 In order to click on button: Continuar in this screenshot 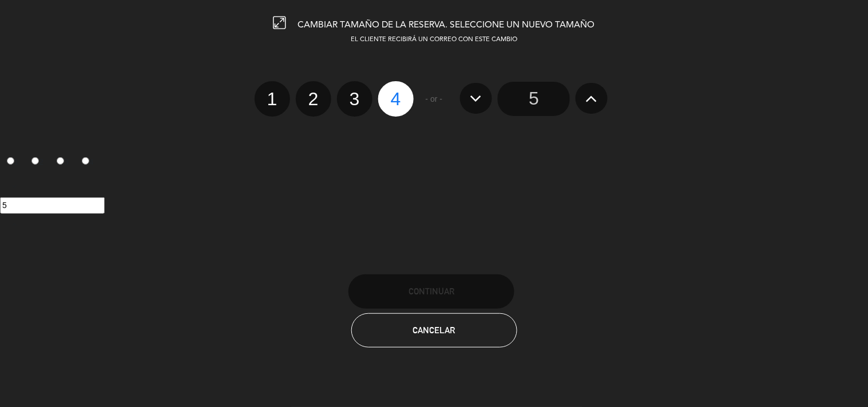, I will do `click(431, 292)`.